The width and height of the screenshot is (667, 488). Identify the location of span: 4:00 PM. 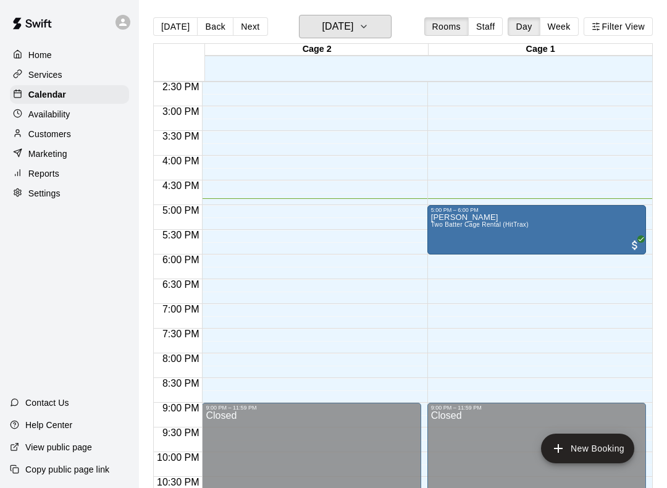
(181, 161).